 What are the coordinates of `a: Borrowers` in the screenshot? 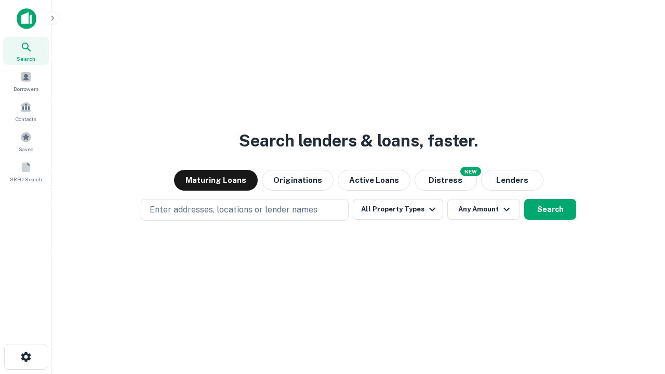 It's located at (26, 81).